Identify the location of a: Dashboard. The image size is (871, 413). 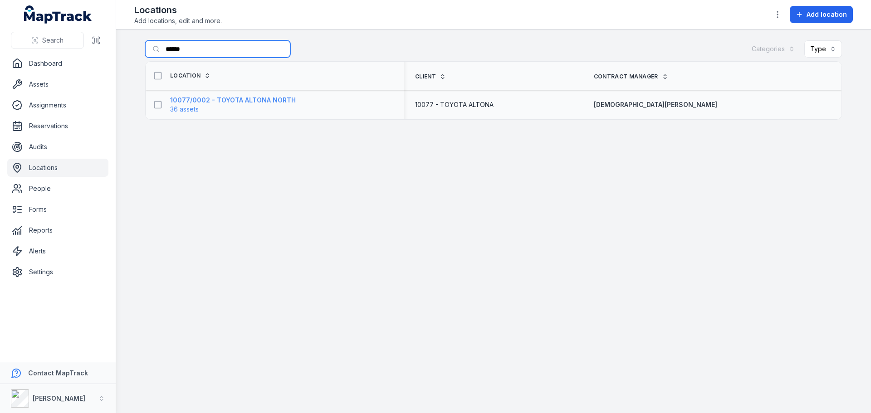
(58, 64).